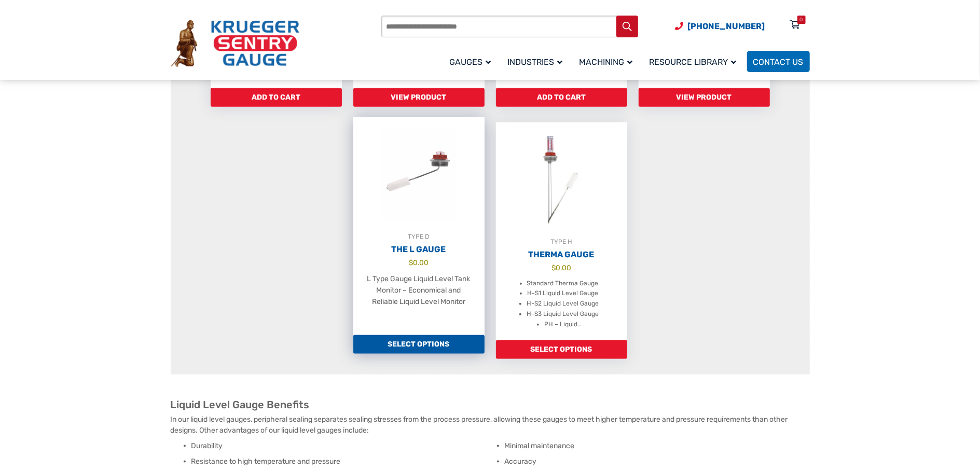 This screenshot has width=980, height=471. Describe the element at coordinates (419, 97) in the screenshot. I see `a: Read more about “GFK Gauge”` at that location.